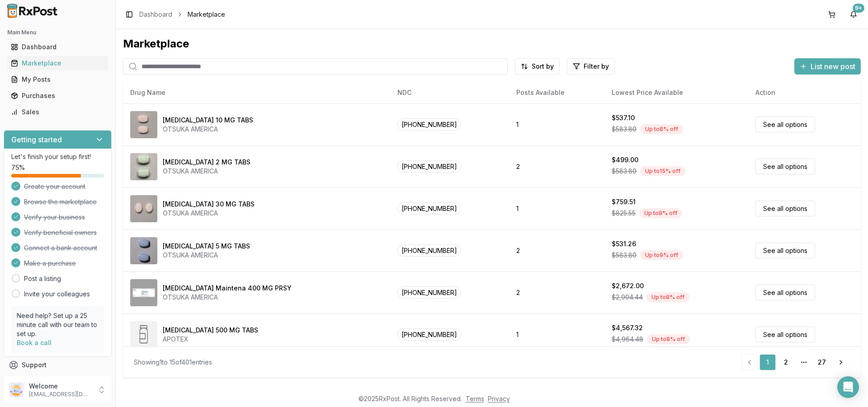  I want to click on a: Book a call, so click(34, 343).